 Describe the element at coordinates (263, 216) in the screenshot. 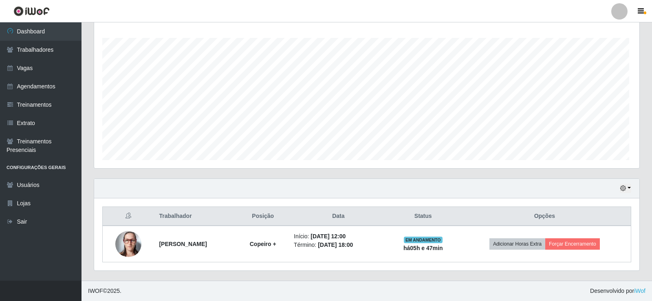

I see `th: Posição` at that location.